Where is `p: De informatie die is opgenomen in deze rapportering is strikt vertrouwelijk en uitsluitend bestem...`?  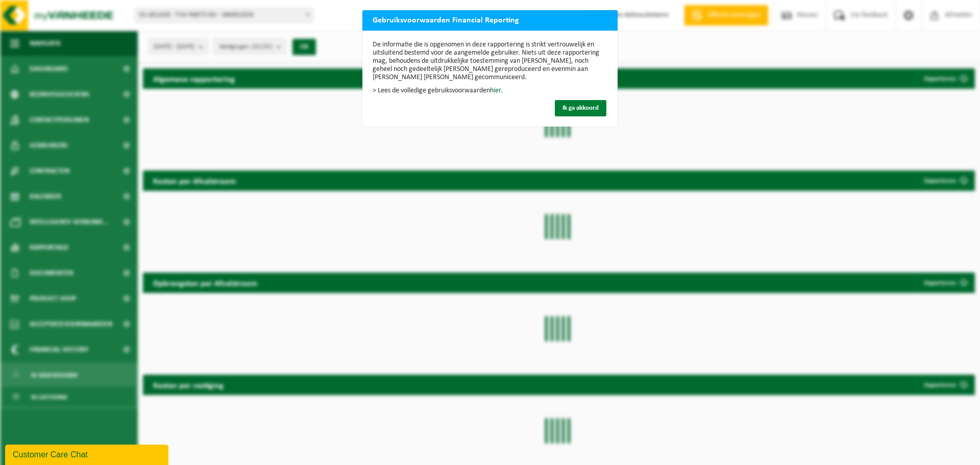
p: De informatie die is opgenomen in deze rapportering is strikt vertrouwelijk en uitsluitend bestem... is located at coordinates (490, 61).